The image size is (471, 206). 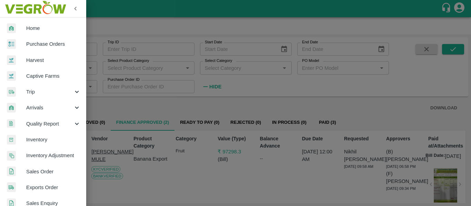 I want to click on img: delivery, so click(x=11, y=92).